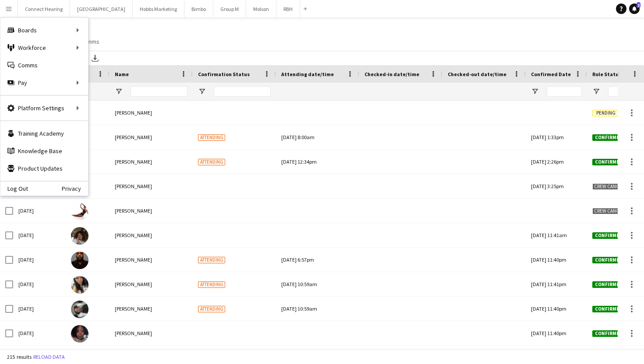 The width and height of the screenshot is (644, 364). What do you see at coordinates (288, 9) in the screenshot?
I see `button: RBH` at bounding box center [288, 9].